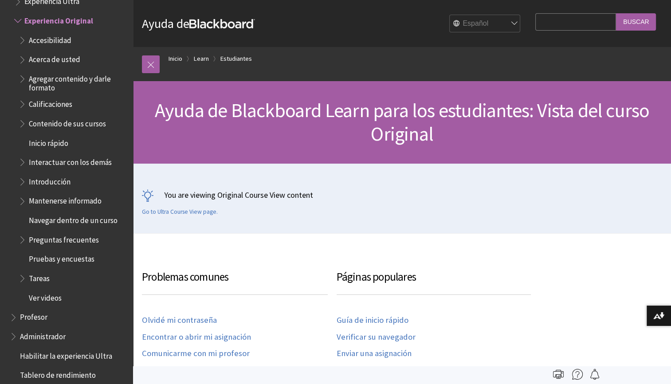 This screenshot has height=384, width=671. Describe the element at coordinates (402, 195) in the screenshot. I see `p: You are viewing Original Course View content` at that location.